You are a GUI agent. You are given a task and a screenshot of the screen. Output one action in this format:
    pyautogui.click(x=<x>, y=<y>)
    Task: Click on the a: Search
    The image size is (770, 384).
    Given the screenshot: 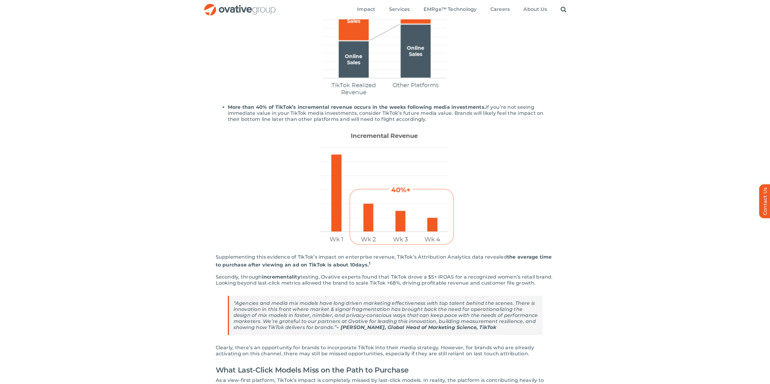 What is the action you would take?
    pyautogui.click(x=563, y=10)
    